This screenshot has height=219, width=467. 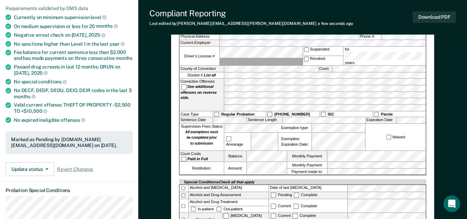 I want to click on label: Driver’s License #, so click(x=199, y=56).